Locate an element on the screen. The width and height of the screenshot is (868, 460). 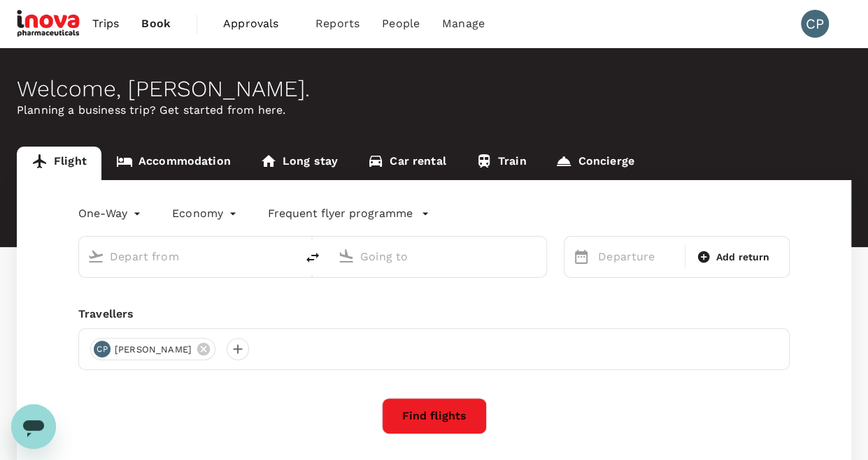
span: Trips is located at coordinates (106, 24).